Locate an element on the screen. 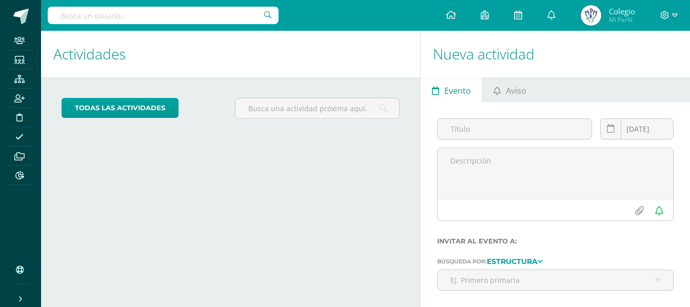 The height and width of the screenshot is (307, 690). span: Búsqueda por: is located at coordinates (462, 262).